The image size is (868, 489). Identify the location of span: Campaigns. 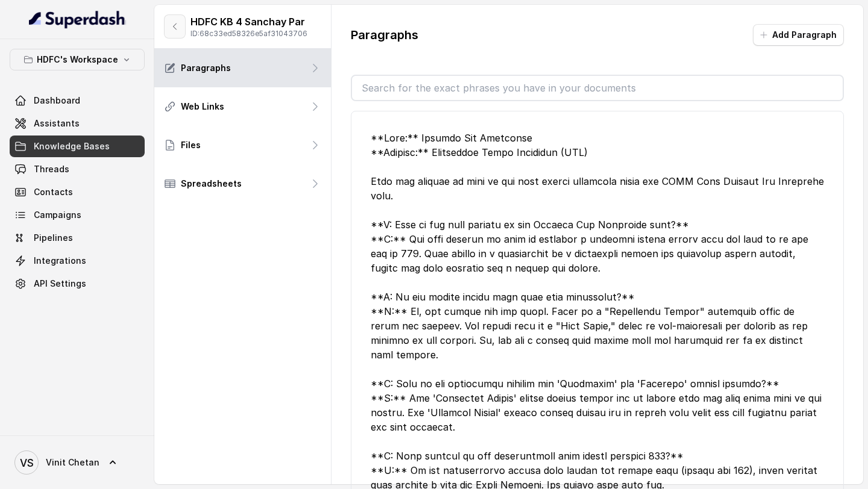
(57, 215).